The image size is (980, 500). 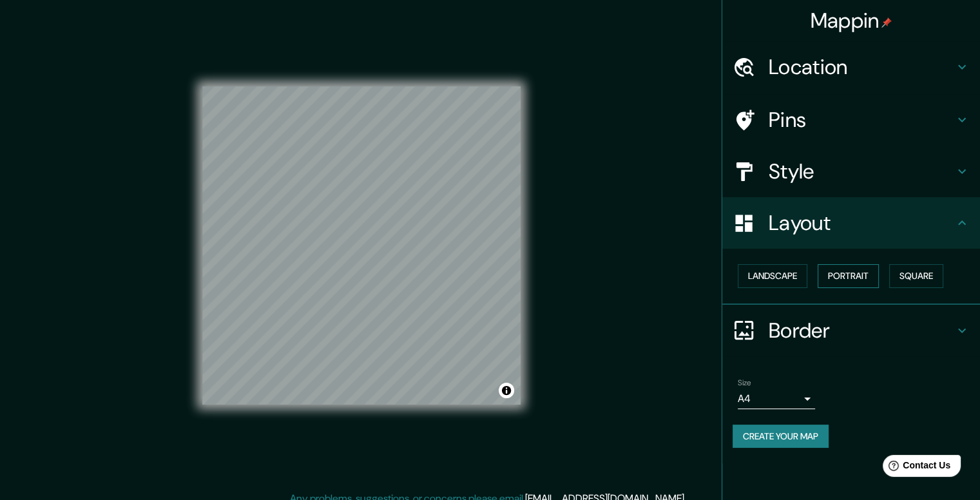 What do you see at coordinates (861, 172) in the screenshot?
I see `h4: Style` at bounding box center [861, 172].